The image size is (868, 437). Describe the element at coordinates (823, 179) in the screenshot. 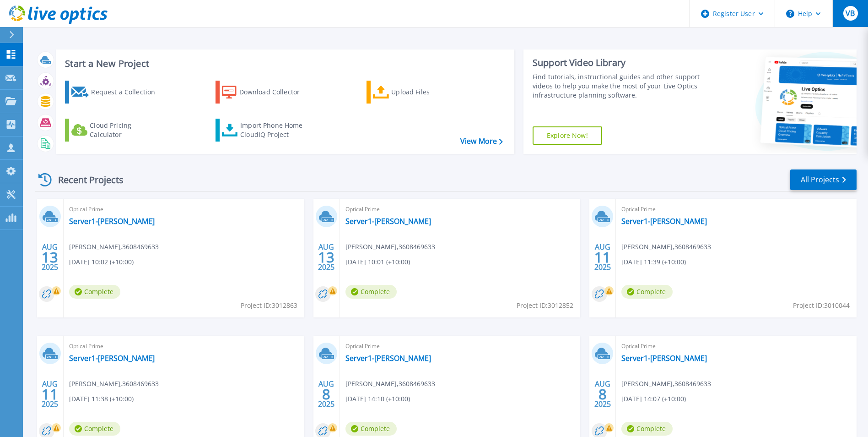

I see `a: All Projects` at that location.